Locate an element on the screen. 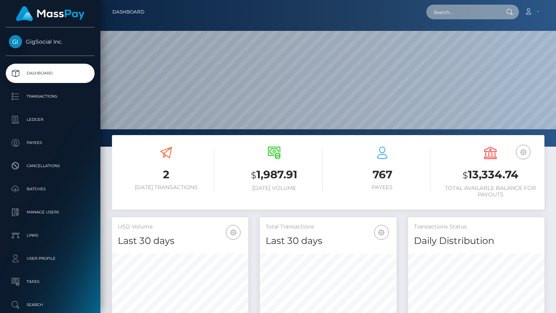  h5: USD Volume is located at coordinates (180, 227).